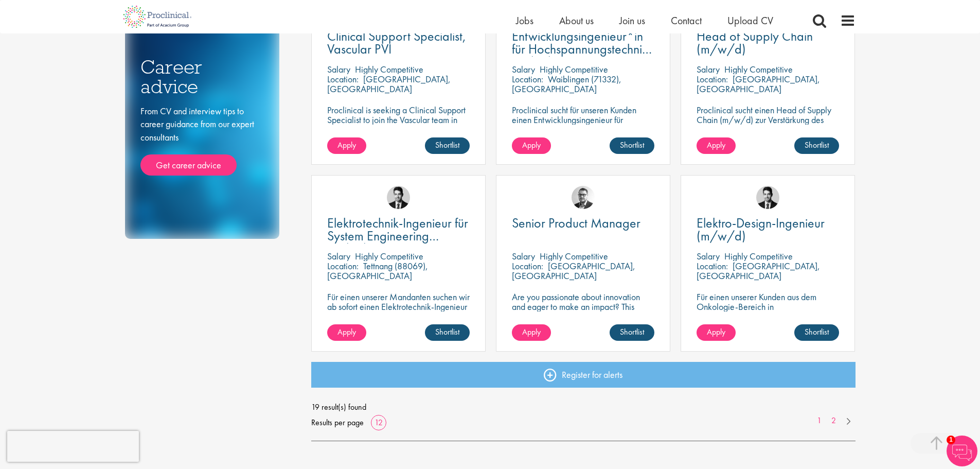  I want to click on a: Clinical Support Specialist, Vascular PVI, so click(398, 43).